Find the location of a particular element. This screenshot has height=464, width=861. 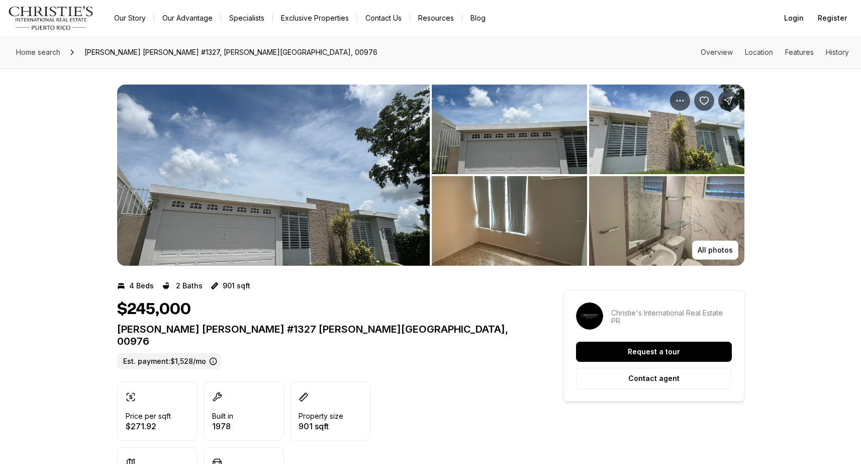

li: 1 of 7 is located at coordinates (274, 175).